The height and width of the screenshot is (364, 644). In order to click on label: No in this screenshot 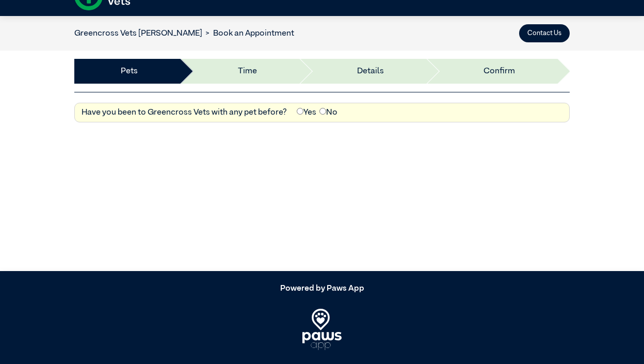, I will do `click(328, 113)`.